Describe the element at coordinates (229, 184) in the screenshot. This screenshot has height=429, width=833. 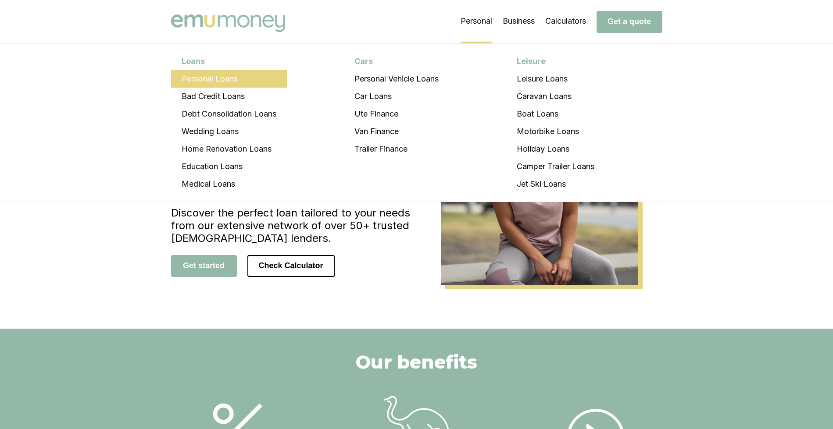
I see `a: Medical Loans` at that location.